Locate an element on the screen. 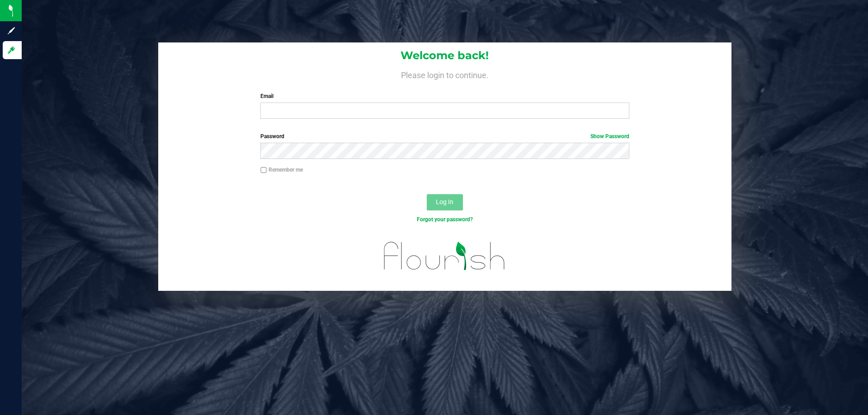 This screenshot has width=868, height=415. span: Log In is located at coordinates (445, 202).